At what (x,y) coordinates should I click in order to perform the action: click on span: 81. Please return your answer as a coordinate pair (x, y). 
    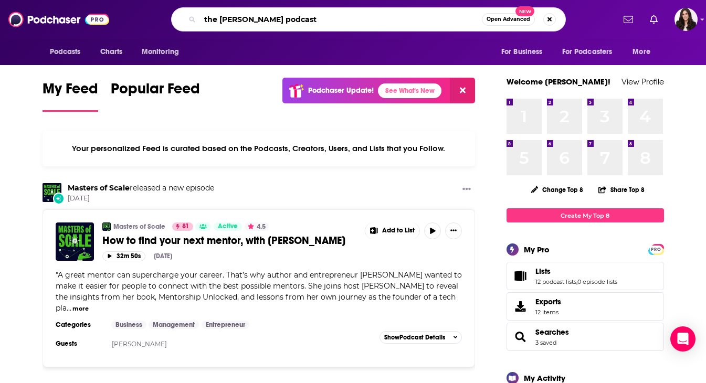
    Looking at the image, I should click on (185, 227).